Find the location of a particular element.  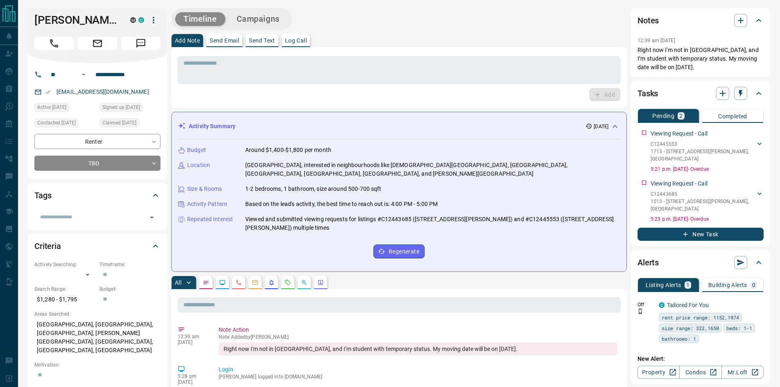

svg: Agent Actions is located at coordinates (321, 283).